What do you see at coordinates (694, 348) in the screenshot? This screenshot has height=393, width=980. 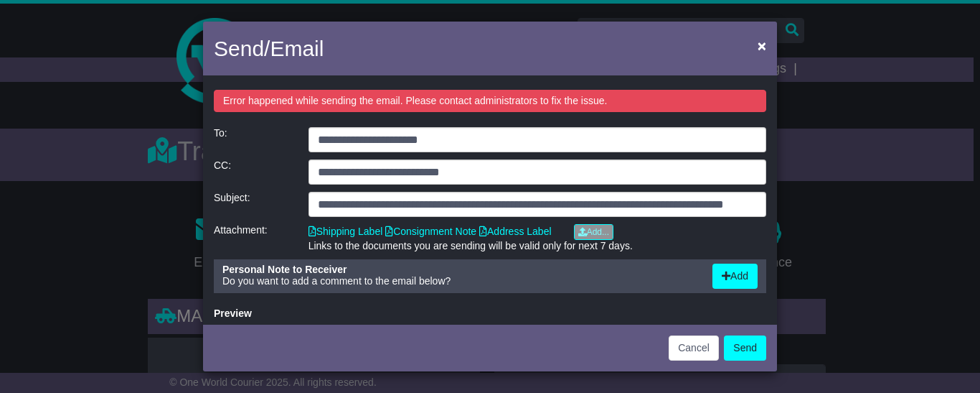 I see `button: Cancel` at bounding box center [694, 348].